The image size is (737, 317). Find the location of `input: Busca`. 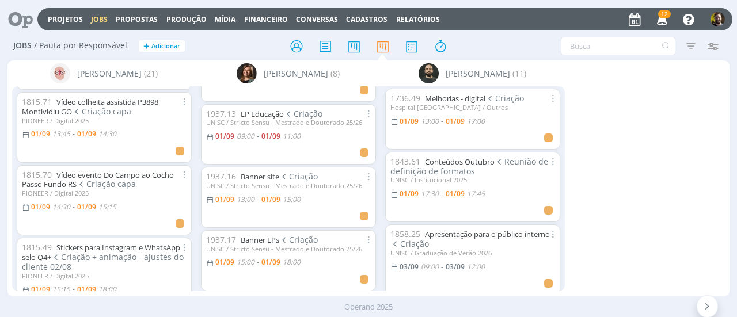

input: Busca is located at coordinates (618, 46).